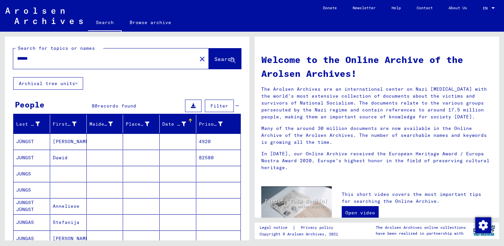  What do you see at coordinates (48, 83) in the screenshot?
I see `button: Archival tree units` at bounding box center [48, 83].